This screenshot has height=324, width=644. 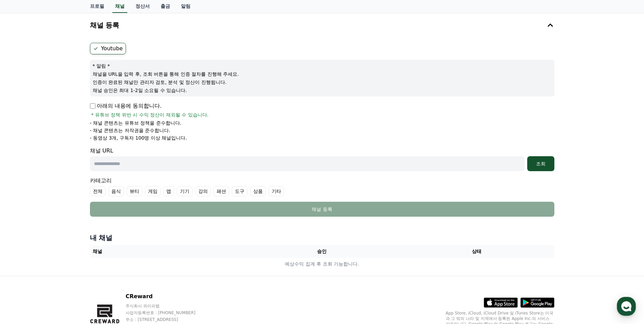 What do you see at coordinates (322, 90) in the screenshot?
I see `p: 채널 승인은 최대 1-2일 소요될 수 있습니다.` at bounding box center [322, 90].